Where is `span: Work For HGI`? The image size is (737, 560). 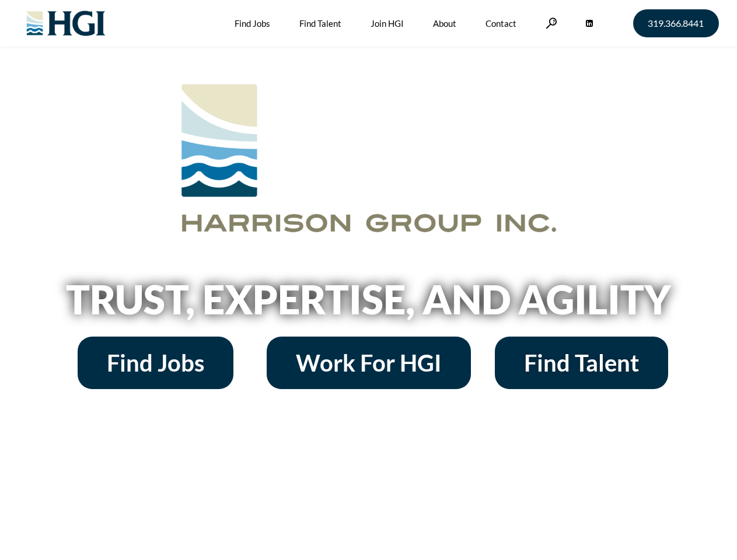
span: Work For HGI is located at coordinates (369, 363).